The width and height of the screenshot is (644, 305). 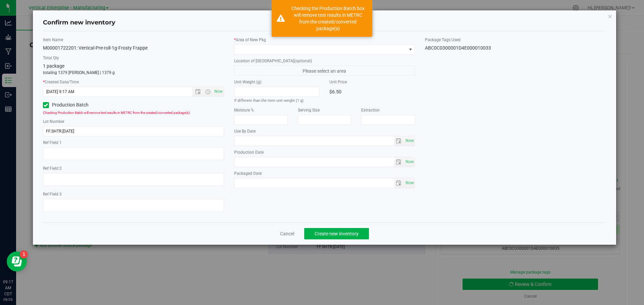 I want to click on label: Created Date/Time, so click(x=134, y=82).